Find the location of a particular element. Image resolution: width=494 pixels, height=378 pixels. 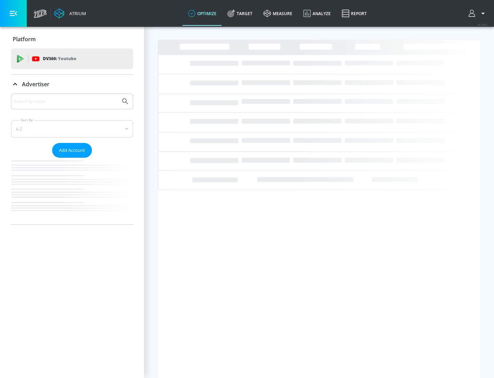

a: Report is located at coordinates (354, 13).